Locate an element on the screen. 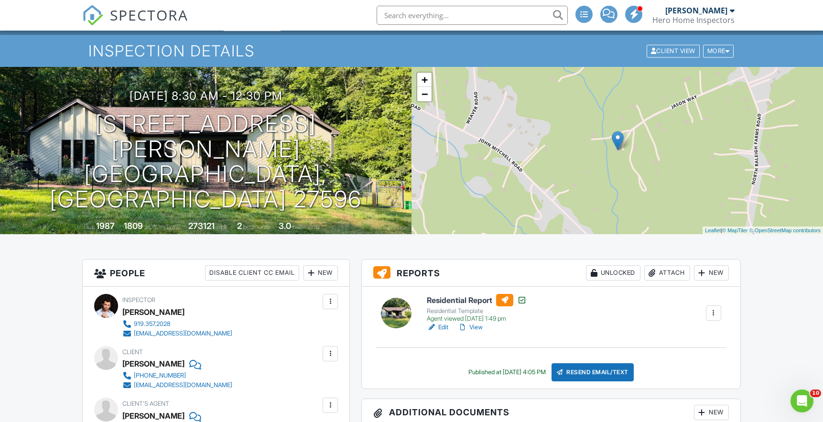 This screenshot has width=823, height=422. div: Hero Home Inspectors is located at coordinates (694, 20).